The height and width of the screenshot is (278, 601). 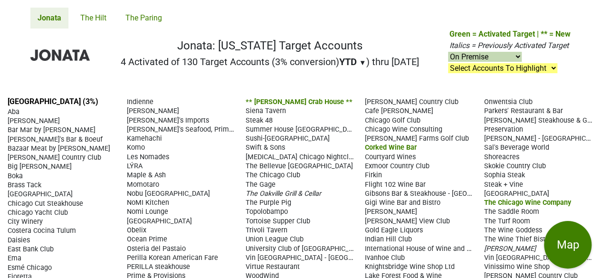 I want to click on span: Siena Tavern, so click(x=266, y=111).